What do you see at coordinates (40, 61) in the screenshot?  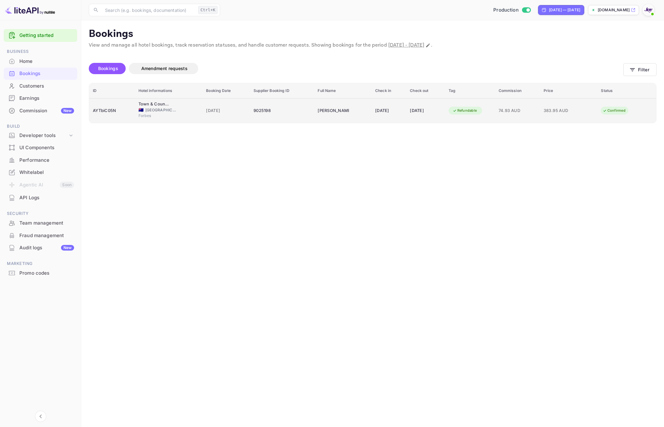 I see `a: Home` at bounding box center [40, 61].